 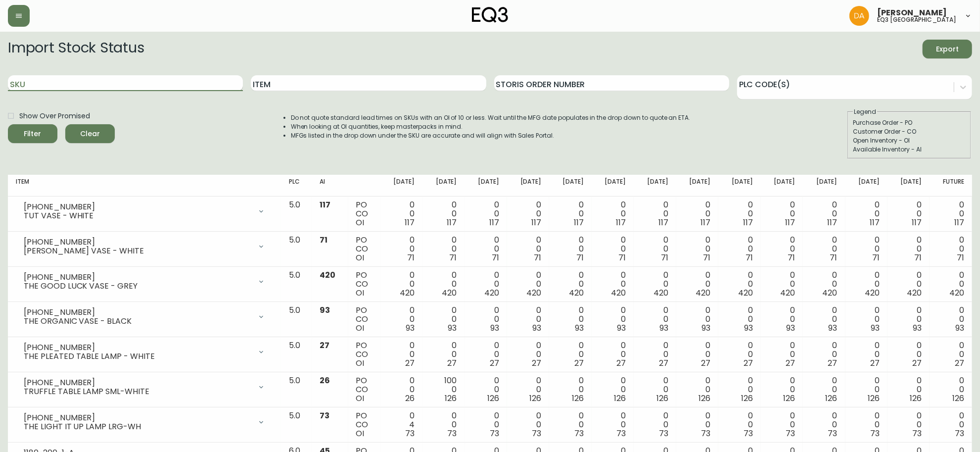 What do you see at coordinates (138, 356) in the screenshot?
I see `div: THE PLEATED TABLE LAMP - WHITE` at bounding box center [138, 356].